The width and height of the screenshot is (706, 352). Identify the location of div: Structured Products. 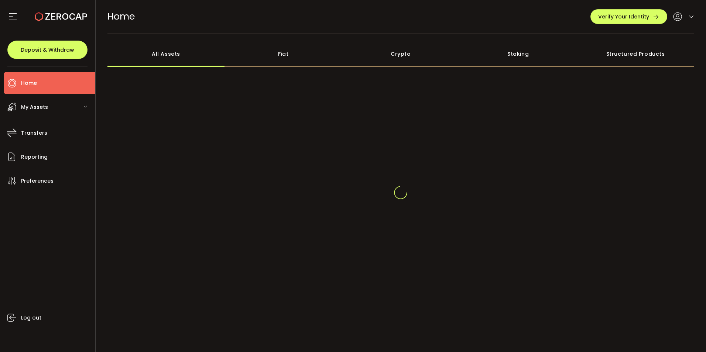
(635, 54).